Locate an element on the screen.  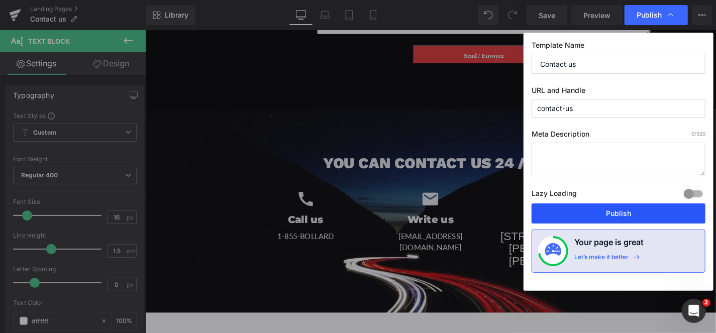
span: /320 is located at coordinates (699, 134).